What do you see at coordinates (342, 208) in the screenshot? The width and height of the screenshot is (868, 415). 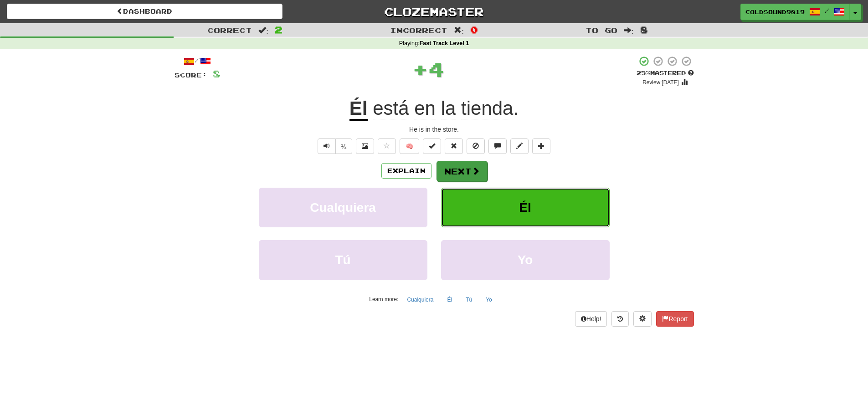 I see `span: Cualquiera` at bounding box center [342, 208].